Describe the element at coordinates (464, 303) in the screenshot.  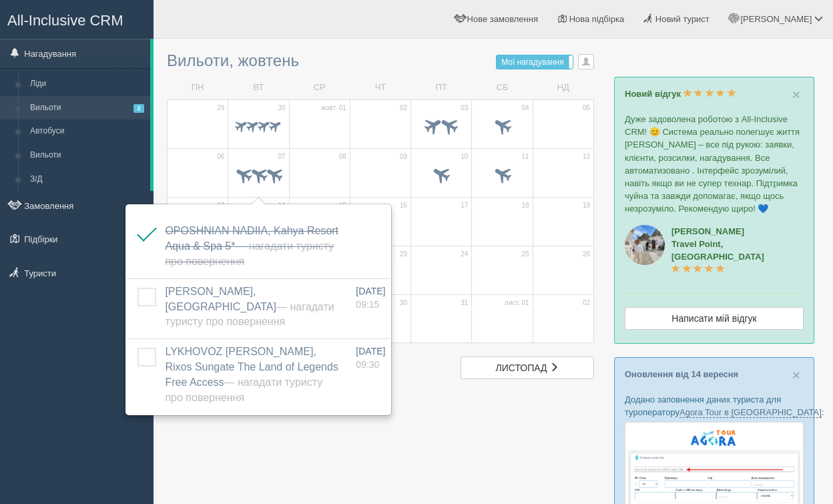
I see `span: 31` at that location.